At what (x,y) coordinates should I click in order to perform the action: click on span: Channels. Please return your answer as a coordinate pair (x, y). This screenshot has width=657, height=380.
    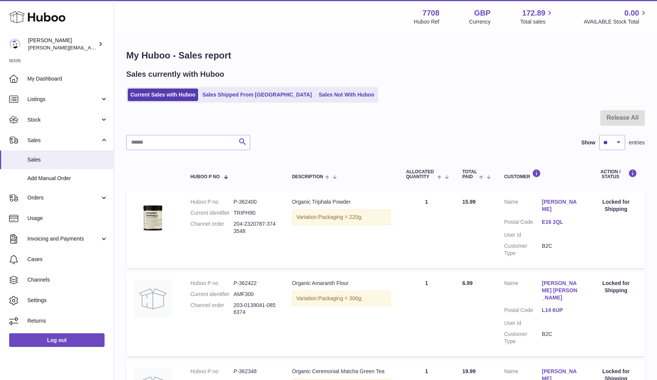
    Looking at the image, I should click on (68, 280).